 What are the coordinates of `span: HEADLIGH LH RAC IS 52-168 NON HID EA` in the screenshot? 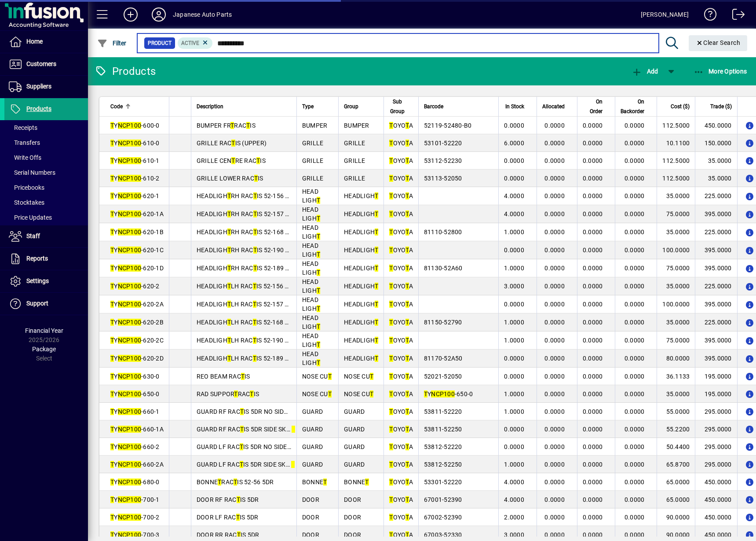 It's located at (258, 322).